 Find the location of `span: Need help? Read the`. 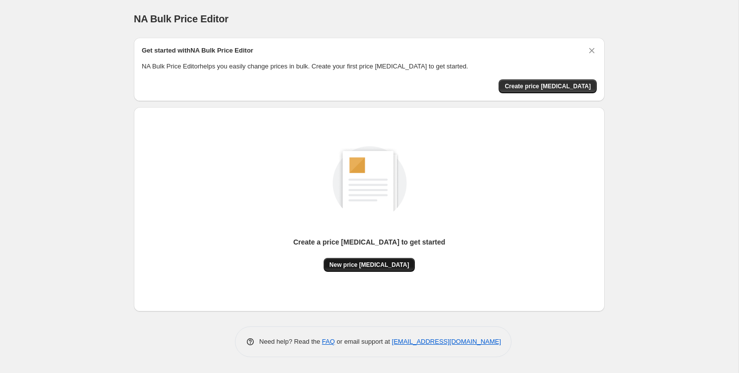

span: Need help? Read the is located at coordinates (291, 341).